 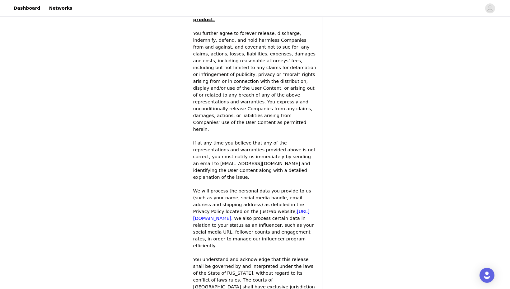 What do you see at coordinates (490, 8) in the screenshot?
I see `div: avatar` at bounding box center [490, 8].